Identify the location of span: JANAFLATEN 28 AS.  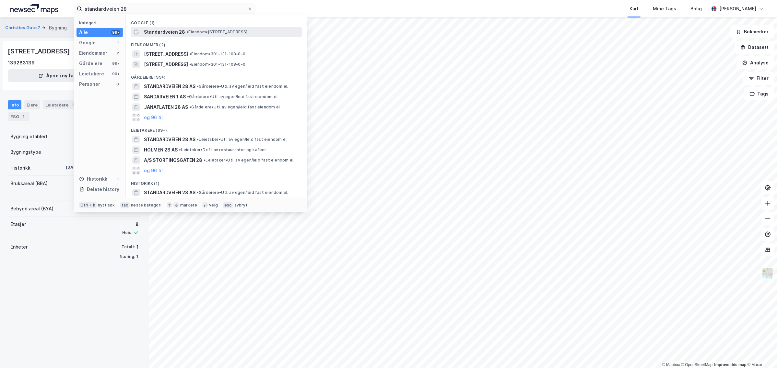
(166, 107).